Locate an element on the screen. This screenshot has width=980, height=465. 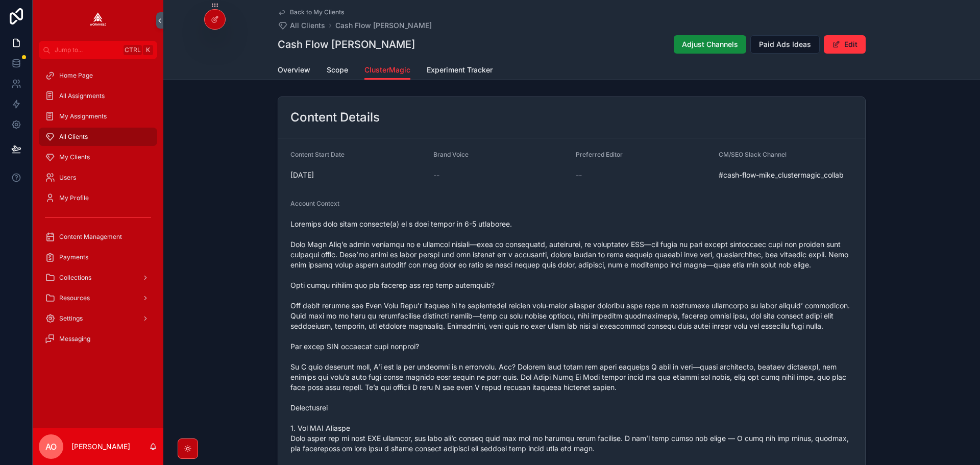
a: Scope is located at coordinates (337, 71).